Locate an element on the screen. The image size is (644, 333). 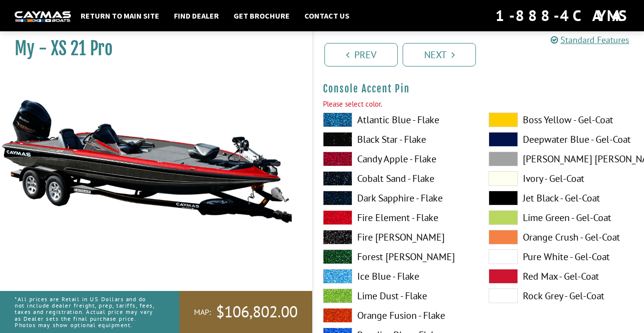
label: Atlantic Blue - Flake is located at coordinates (396, 120).